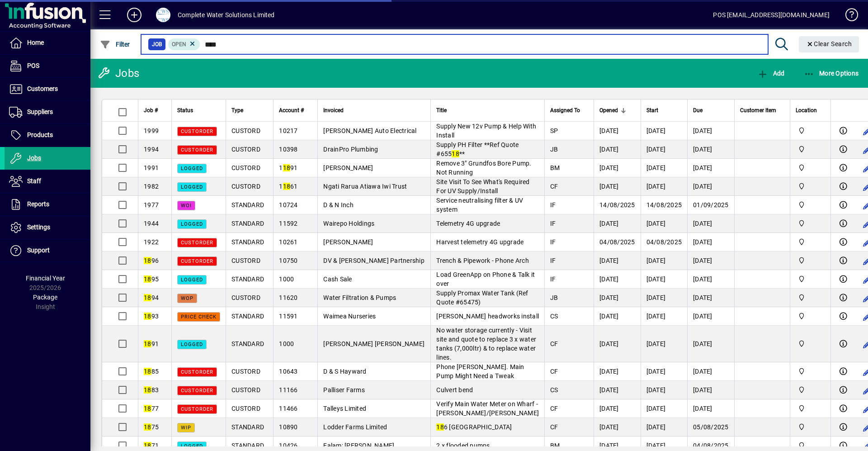 This screenshot has height=451, width=868. Describe the element at coordinates (46, 278) in the screenshot. I see `span: Financial Year` at that location.